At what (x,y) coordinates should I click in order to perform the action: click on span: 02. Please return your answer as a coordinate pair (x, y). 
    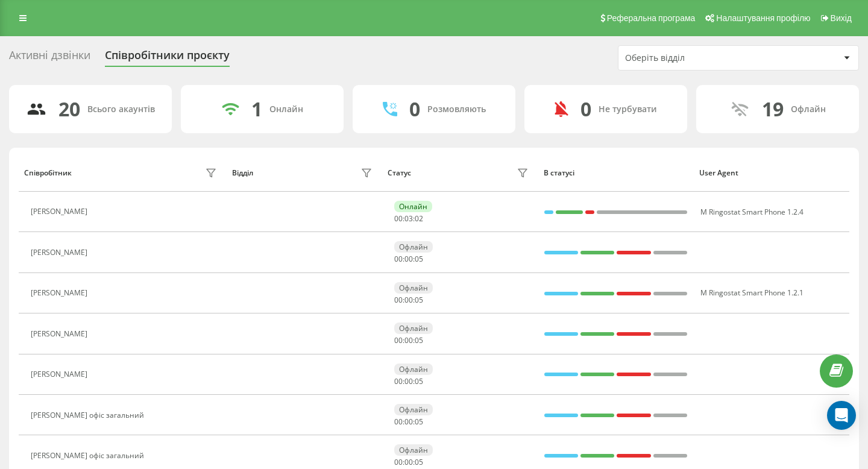
    Looking at the image, I should click on (419, 218).